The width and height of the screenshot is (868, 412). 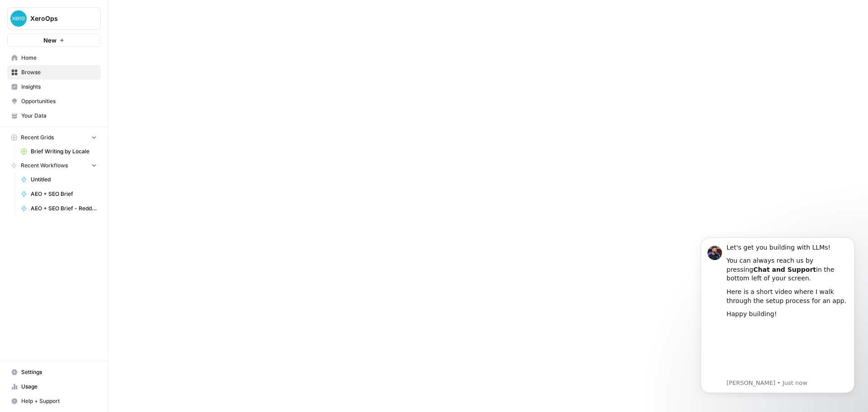 I want to click on div: Happy building!, so click(x=100, y=85).